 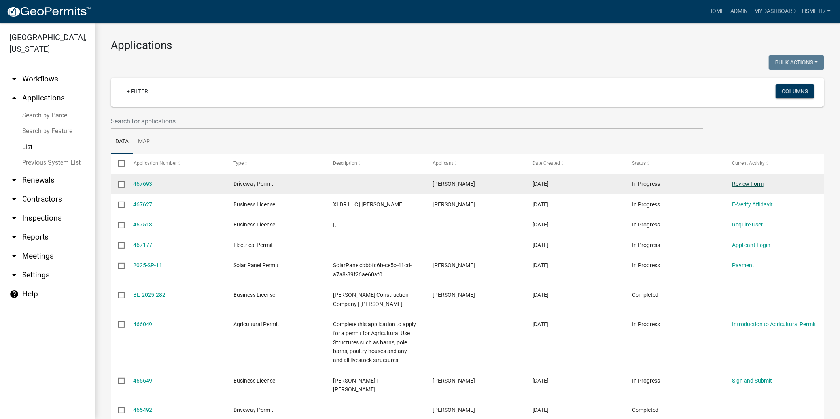 I want to click on a: Sign and Submit, so click(x=752, y=381).